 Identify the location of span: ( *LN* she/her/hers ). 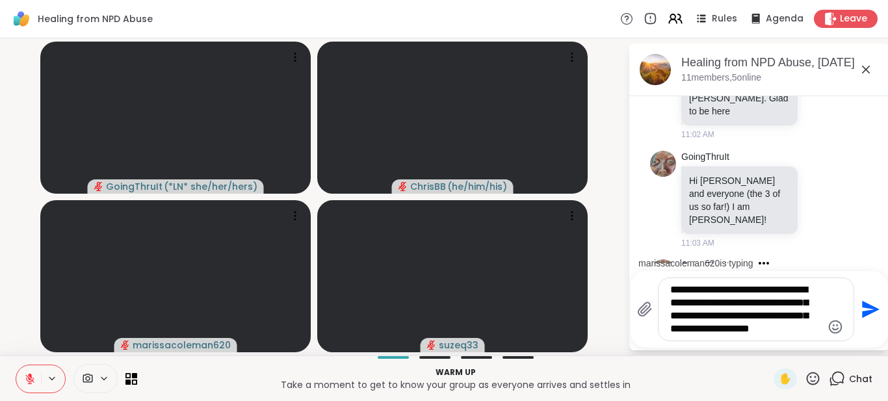
(211, 186).